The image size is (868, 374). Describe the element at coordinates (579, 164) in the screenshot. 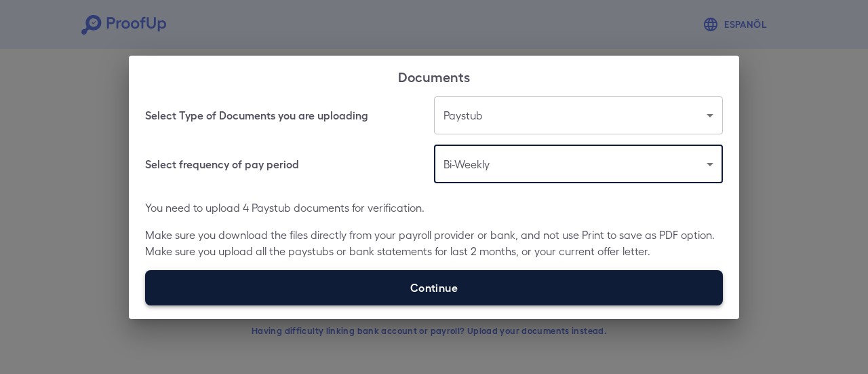

I see `div: Bi-Weekly` at that location.